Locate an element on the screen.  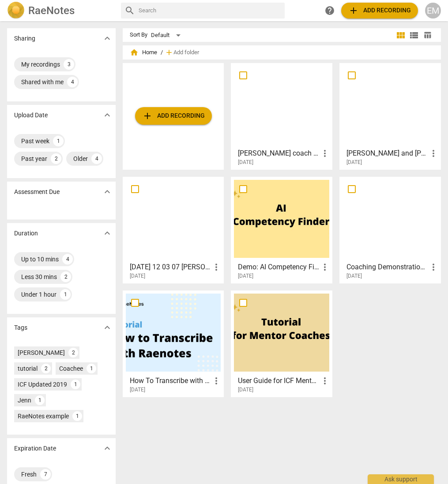
h3: Coaching Demonstration (Example) is located at coordinates (387, 267).